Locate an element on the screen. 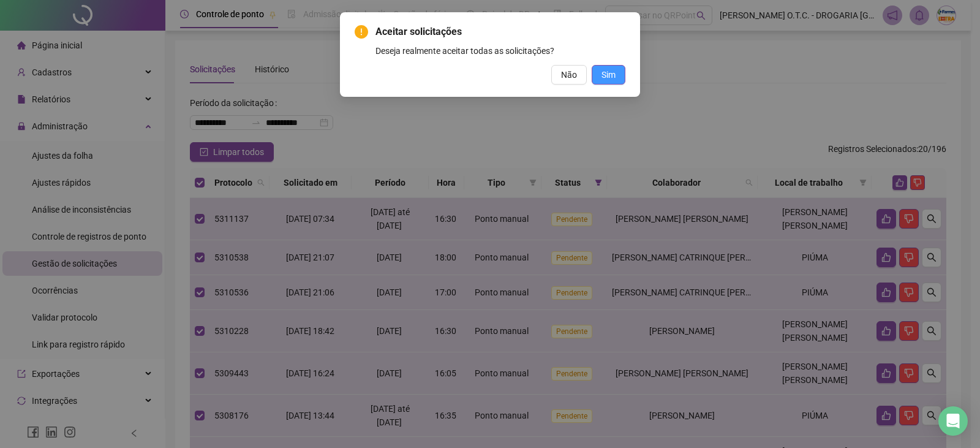  div: Deseja realmente aceitar todas as solicitações? is located at coordinates (500, 51).